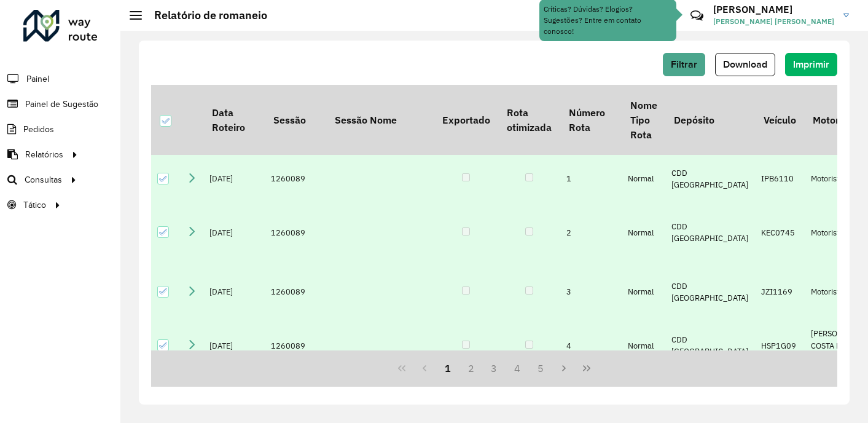  I want to click on span: Pedidos, so click(39, 129).